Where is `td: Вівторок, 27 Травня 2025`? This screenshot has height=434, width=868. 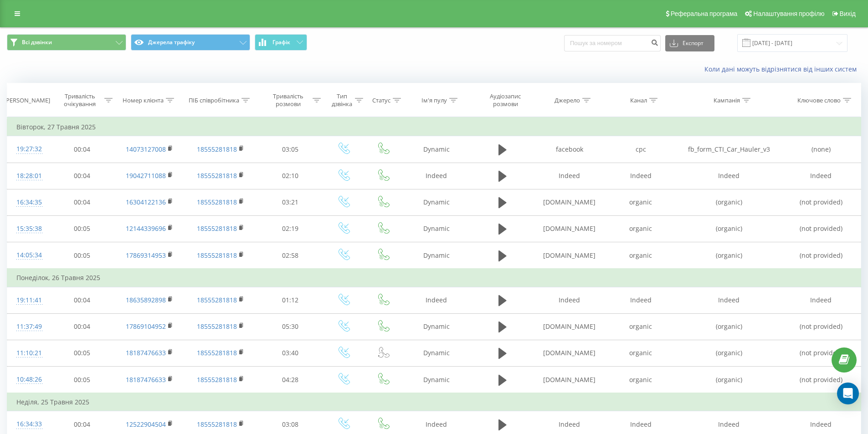
td: Вівторок, 27 Травня 2025 is located at coordinates (434, 127).